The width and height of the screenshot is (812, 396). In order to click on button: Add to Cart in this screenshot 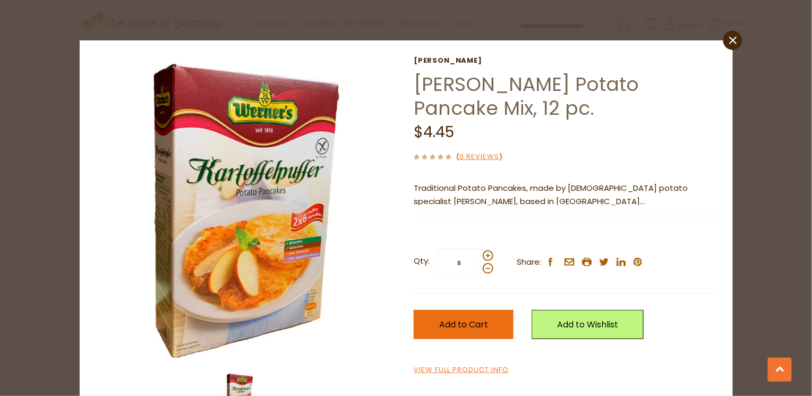, I will do `click(464, 324)`.